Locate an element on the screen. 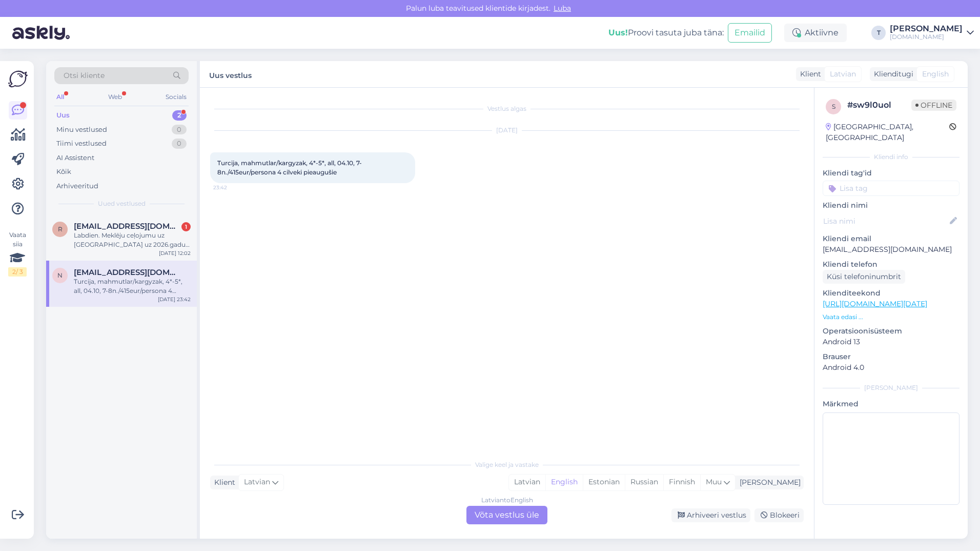 This screenshot has height=551, width=980. span: Uued vestlused is located at coordinates (122, 203).